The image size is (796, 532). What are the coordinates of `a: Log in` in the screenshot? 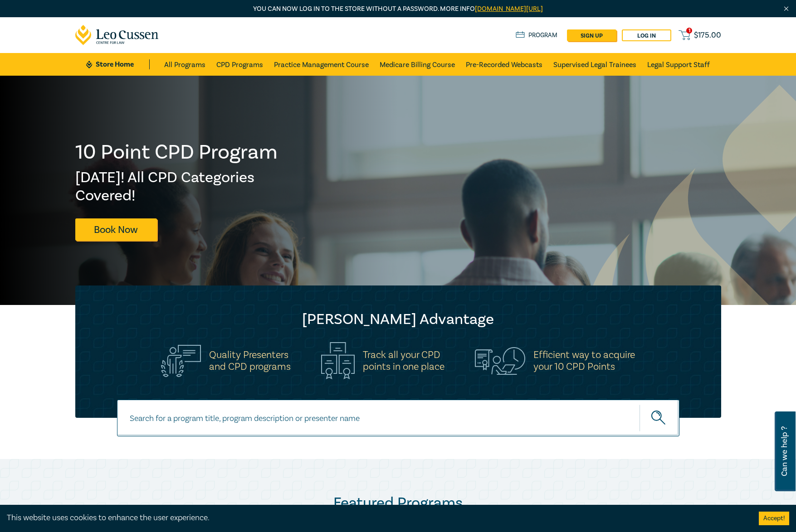 It's located at (646, 36).